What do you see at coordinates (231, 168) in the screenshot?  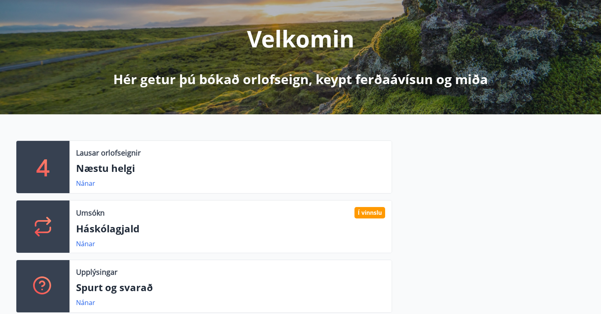 I see `p: Næstu helgi` at bounding box center [231, 168].